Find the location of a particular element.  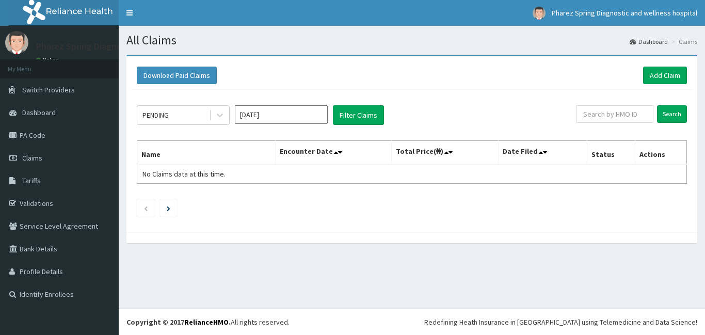

input: Search is located at coordinates (672, 114).